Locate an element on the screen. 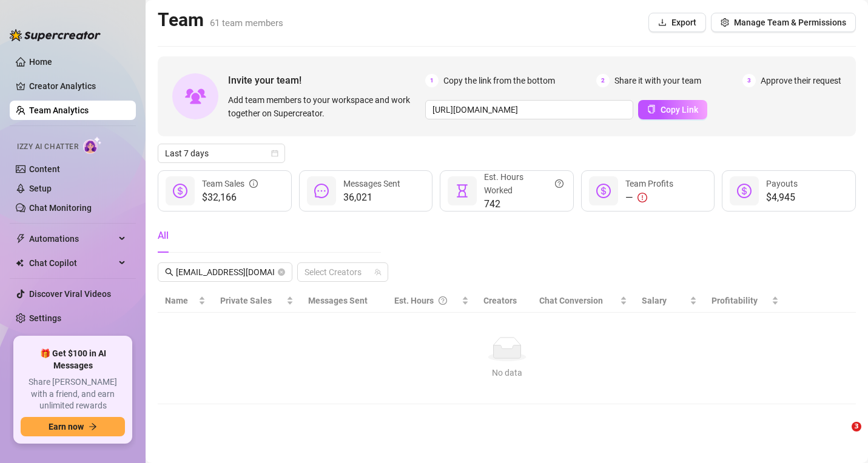 This screenshot has width=868, height=463. span: 🎁 Get $100 in AI Messages is located at coordinates (73, 359).